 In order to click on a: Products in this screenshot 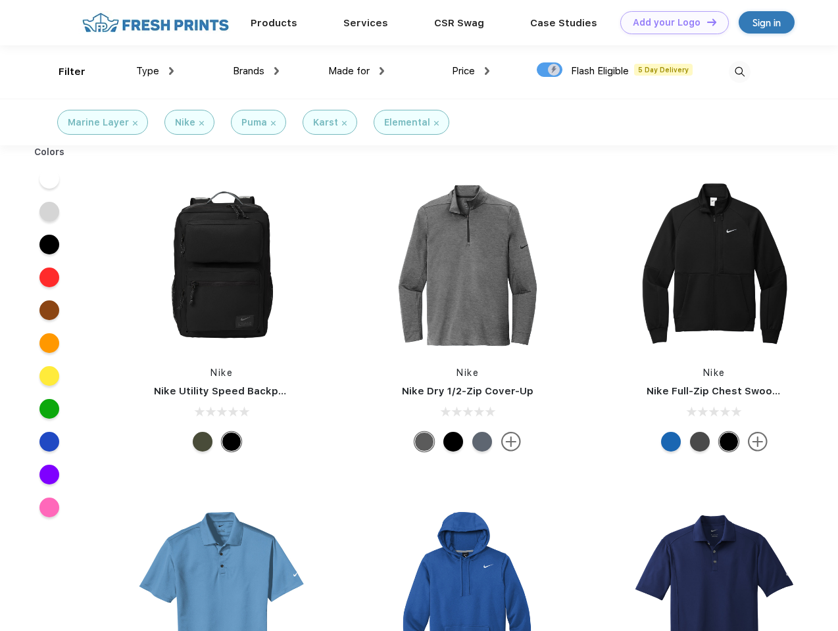, I will do `click(274, 23)`.